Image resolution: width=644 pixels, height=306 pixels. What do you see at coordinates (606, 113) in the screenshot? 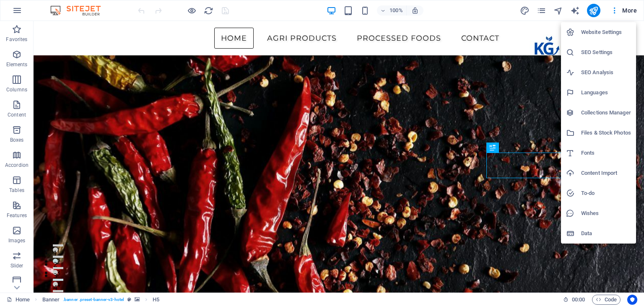
I see `h6: Collections Manager` at bounding box center [606, 113].